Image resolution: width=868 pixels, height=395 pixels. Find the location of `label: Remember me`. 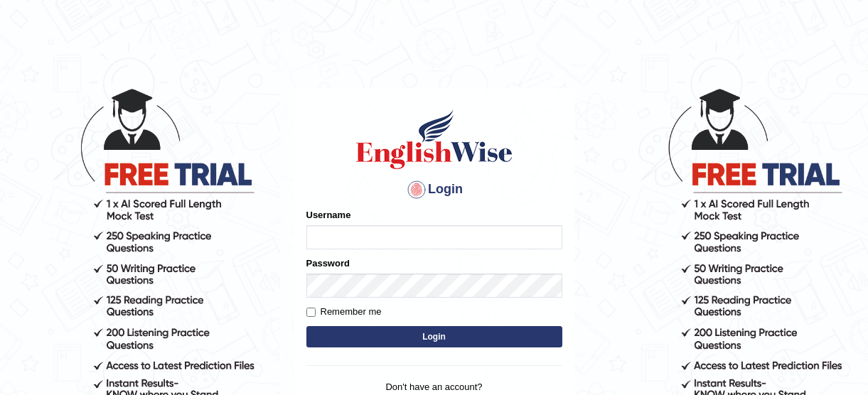

label: Remember me is located at coordinates (344, 312).